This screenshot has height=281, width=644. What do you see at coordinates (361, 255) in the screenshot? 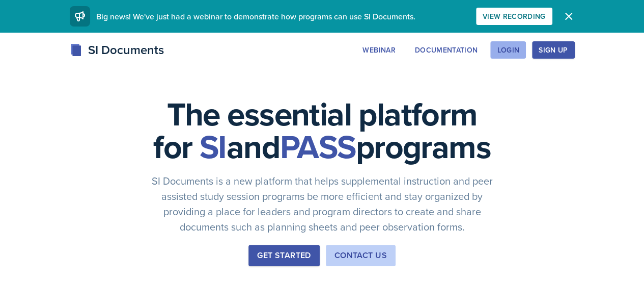
I see `button: Contact Us` at bounding box center [361, 255].